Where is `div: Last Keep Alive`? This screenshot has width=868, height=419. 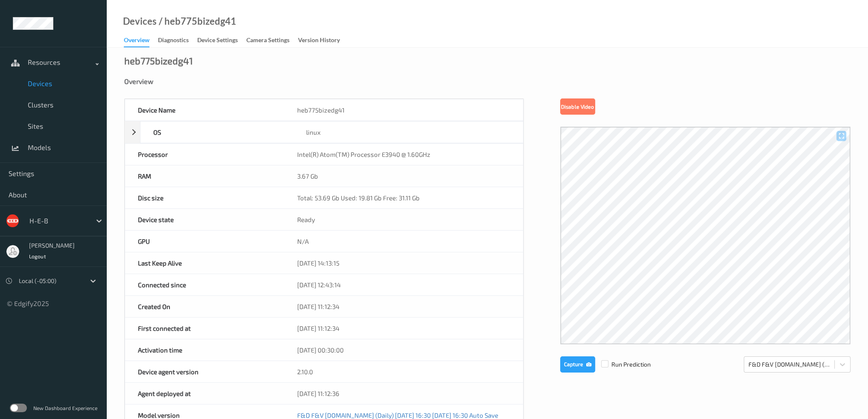 div: Last Keep Alive is located at coordinates (204, 263).